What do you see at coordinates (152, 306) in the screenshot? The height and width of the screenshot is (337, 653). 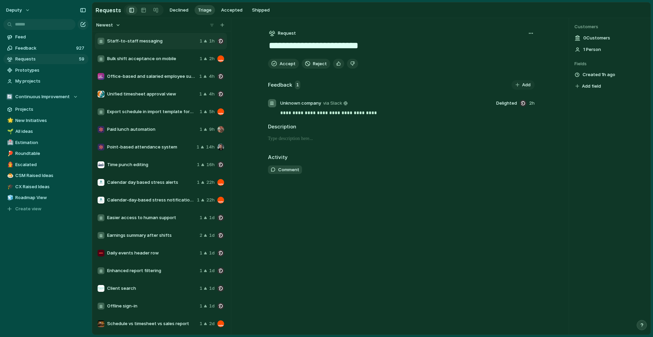 I see `span: Offline sign-in` at bounding box center [152, 306].